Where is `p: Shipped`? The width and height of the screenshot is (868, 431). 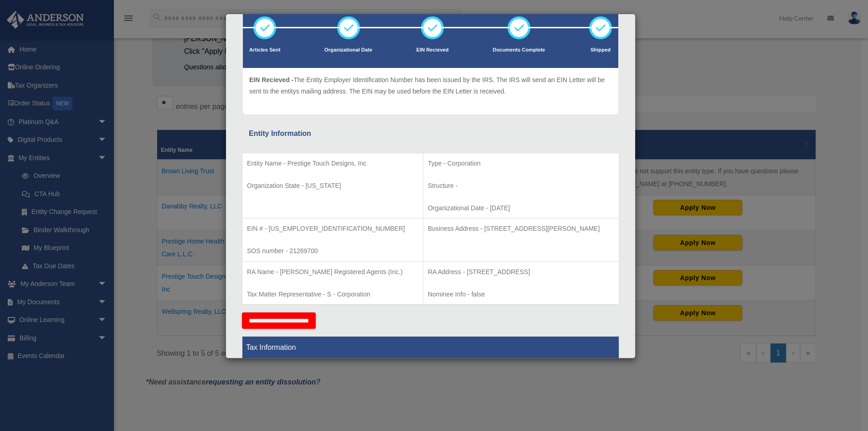
p: Shipped is located at coordinates (601, 50).